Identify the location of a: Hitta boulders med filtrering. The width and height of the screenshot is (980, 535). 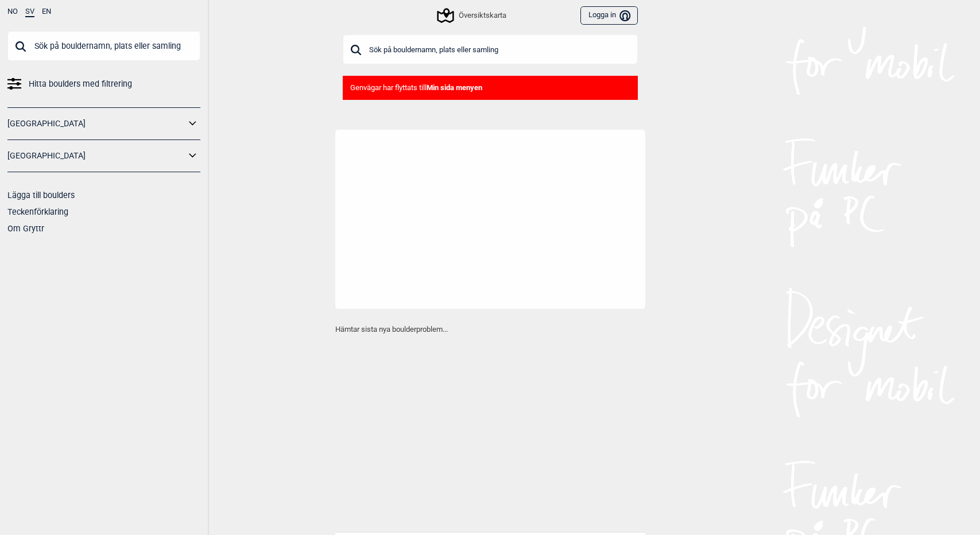
(104, 84).